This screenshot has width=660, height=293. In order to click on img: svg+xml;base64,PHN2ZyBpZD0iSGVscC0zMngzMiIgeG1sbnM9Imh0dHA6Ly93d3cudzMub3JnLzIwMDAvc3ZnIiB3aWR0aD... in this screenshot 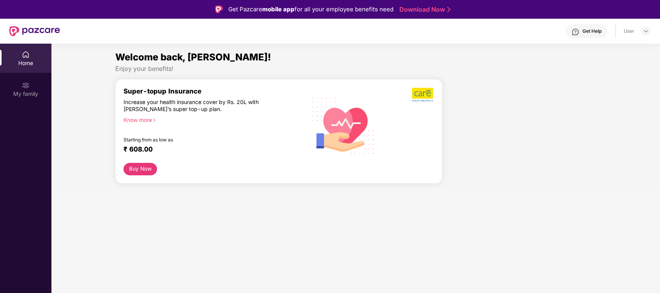, I will do `click(575, 32)`.